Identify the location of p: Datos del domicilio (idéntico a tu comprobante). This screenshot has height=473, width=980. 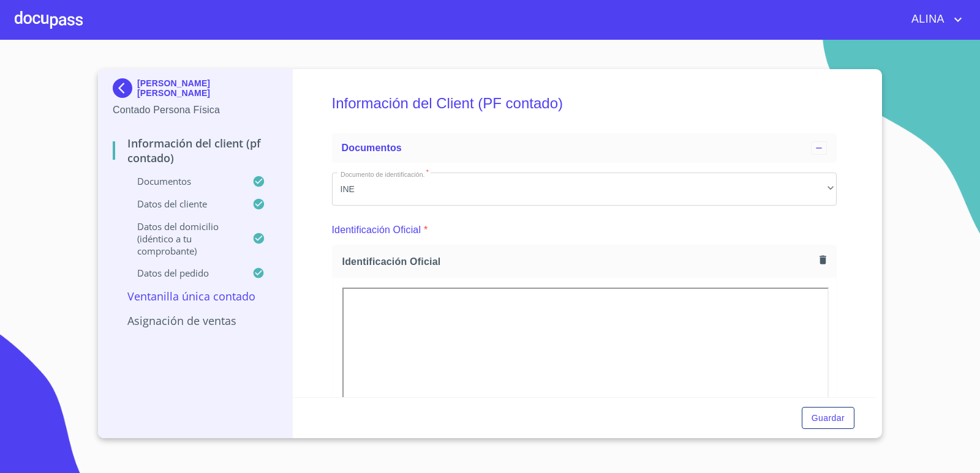
(182, 239).